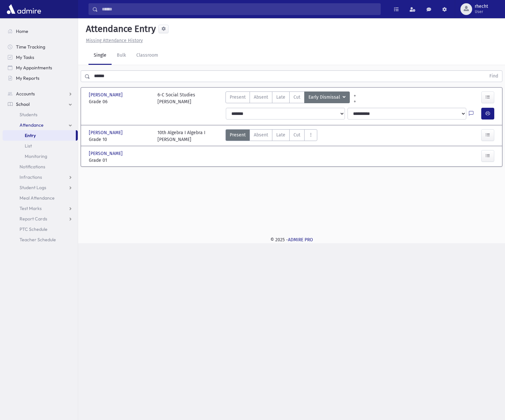 Image resolution: width=505 pixels, height=420 pixels. What do you see at coordinates (40, 68) in the screenshot?
I see `a: My Appointments` at bounding box center [40, 68].